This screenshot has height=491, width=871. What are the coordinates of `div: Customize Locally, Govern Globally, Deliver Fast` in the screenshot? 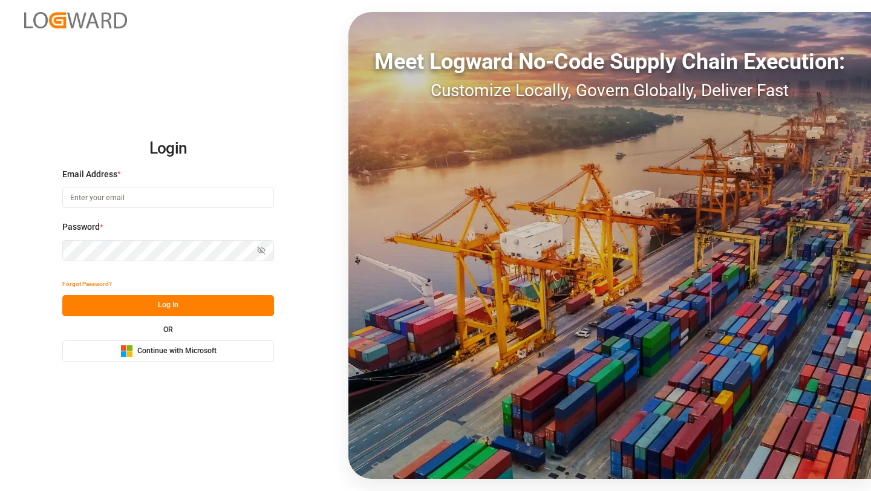 It's located at (610, 91).